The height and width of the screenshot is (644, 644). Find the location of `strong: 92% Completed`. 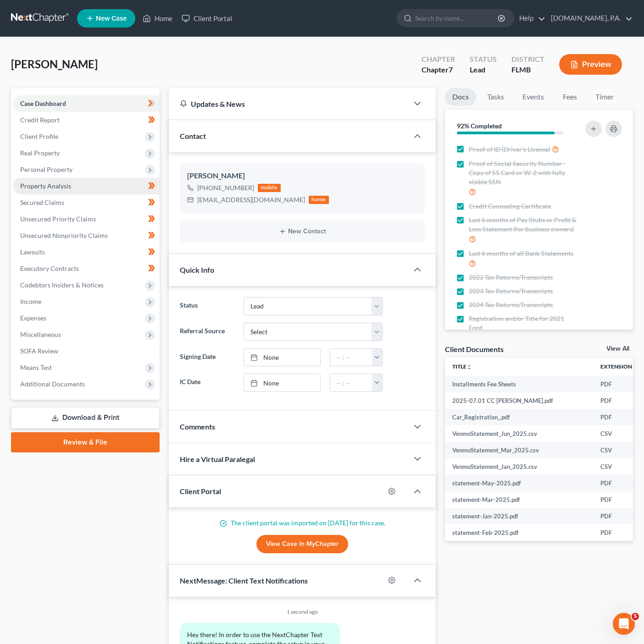

strong: 92% Completed is located at coordinates (479, 126).